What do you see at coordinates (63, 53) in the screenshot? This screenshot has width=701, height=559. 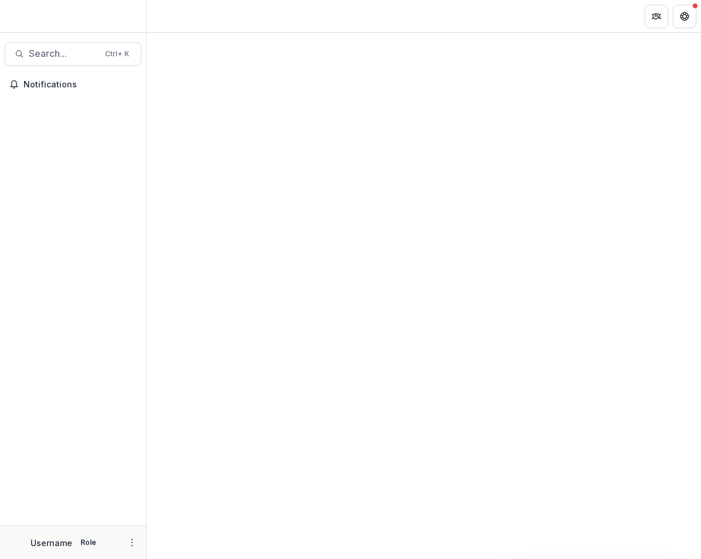 I see `span: Search...` at bounding box center [63, 53].